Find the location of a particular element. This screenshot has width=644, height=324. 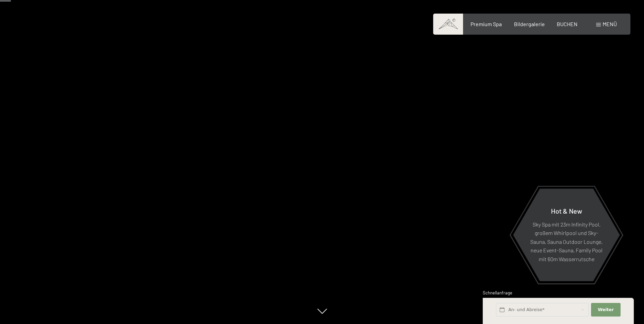

span: Hot & New is located at coordinates (567, 210).